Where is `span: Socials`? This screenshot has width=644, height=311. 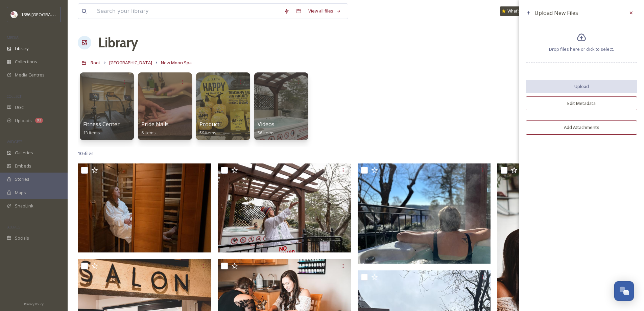 span: Socials is located at coordinates (22, 238).